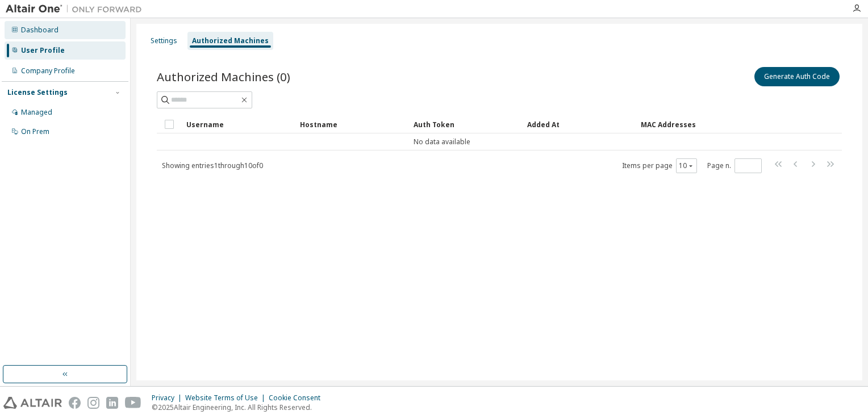 The height and width of the screenshot is (419, 868). I want to click on span: Page n., so click(734, 166).